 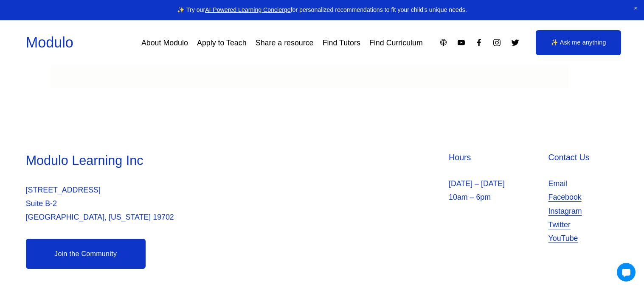 I want to click on a: About Modulo, so click(x=165, y=43).